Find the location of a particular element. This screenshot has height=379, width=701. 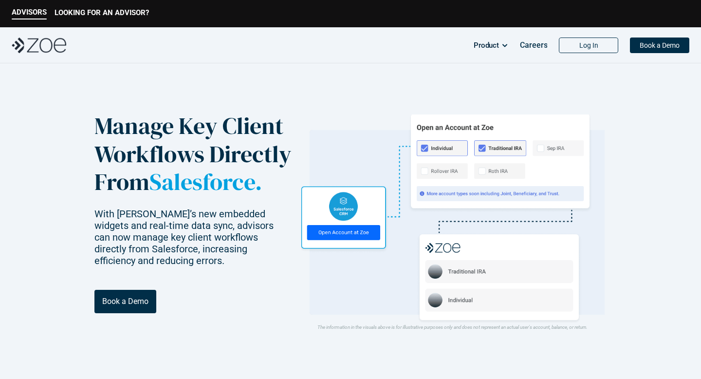

span: Salesforce. is located at coordinates (206, 182).